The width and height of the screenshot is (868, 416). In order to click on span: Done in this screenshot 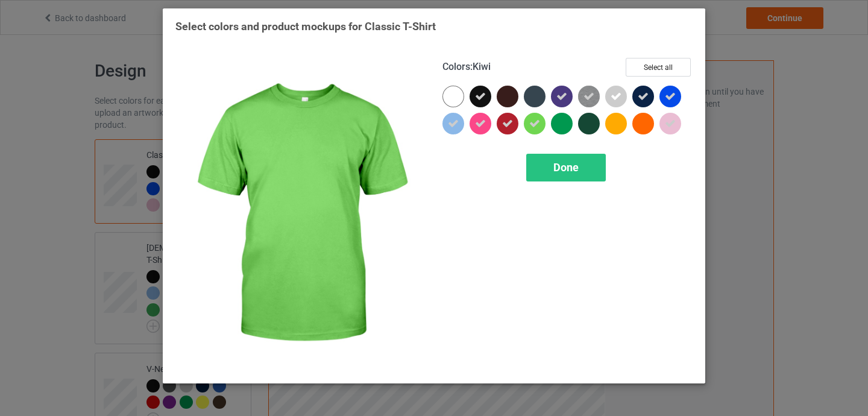, I will do `click(566, 167)`.